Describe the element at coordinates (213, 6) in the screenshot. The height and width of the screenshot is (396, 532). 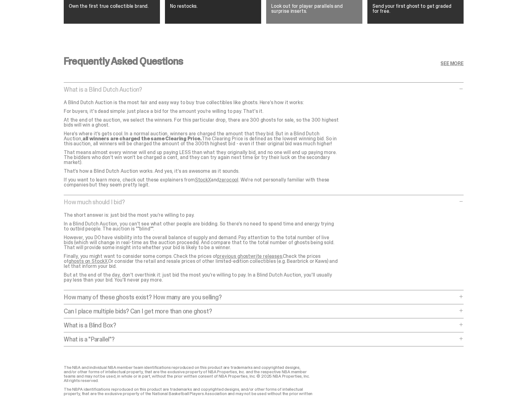
I see `p: No restocks.` at that location.